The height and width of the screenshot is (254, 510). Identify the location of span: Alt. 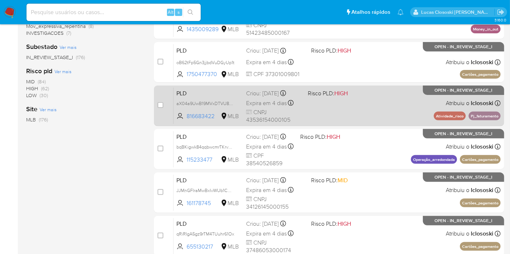
(171, 12).